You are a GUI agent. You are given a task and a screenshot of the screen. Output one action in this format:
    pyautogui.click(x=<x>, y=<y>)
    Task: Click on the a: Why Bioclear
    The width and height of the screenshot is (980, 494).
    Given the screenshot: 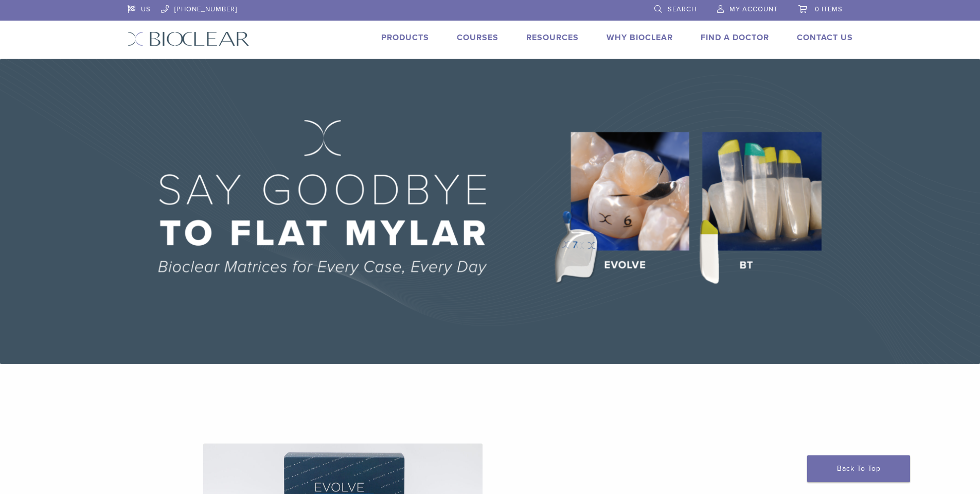 What is the action you would take?
    pyautogui.click(x=639, y=37)
    